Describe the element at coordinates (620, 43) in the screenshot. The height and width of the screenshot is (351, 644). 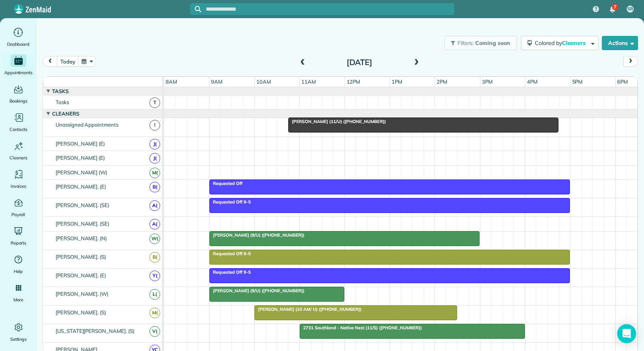
I see `button: Actions` at that location.